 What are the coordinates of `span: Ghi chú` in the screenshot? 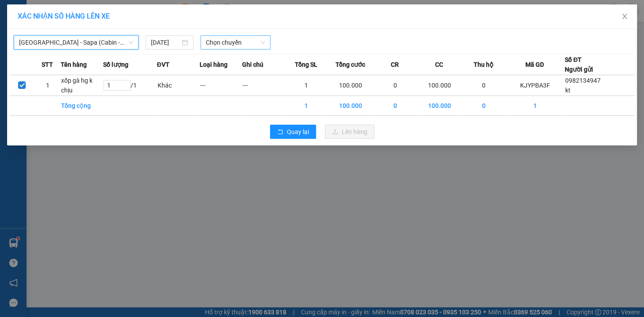 It's located at (252, 65).